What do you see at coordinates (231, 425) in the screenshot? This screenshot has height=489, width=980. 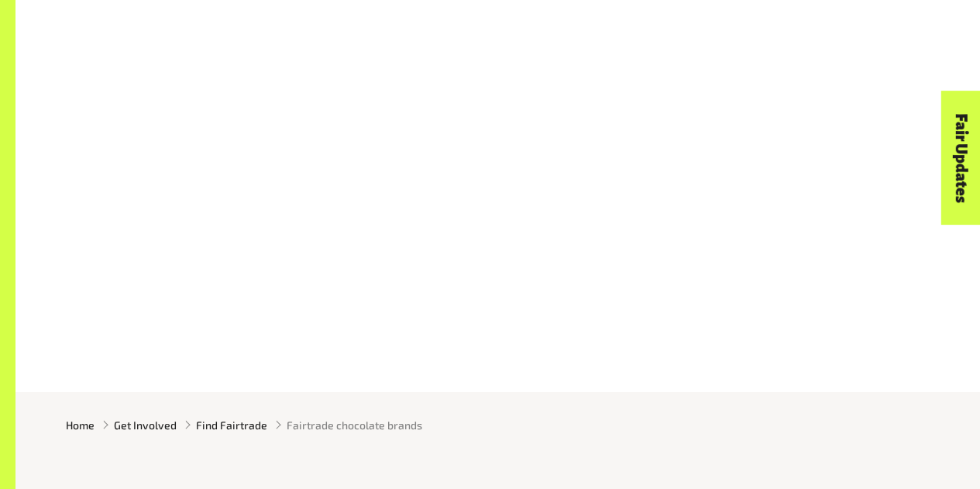 I see `a: Find Fairtrade` at bounding box center [231, 425].